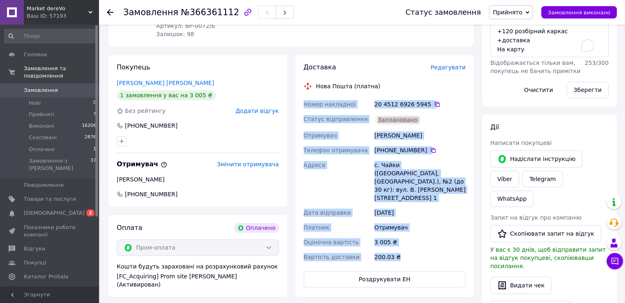 This screenshot has width=625, height=303. I want to click on div: 3 005 ₴, so click(420, 242).